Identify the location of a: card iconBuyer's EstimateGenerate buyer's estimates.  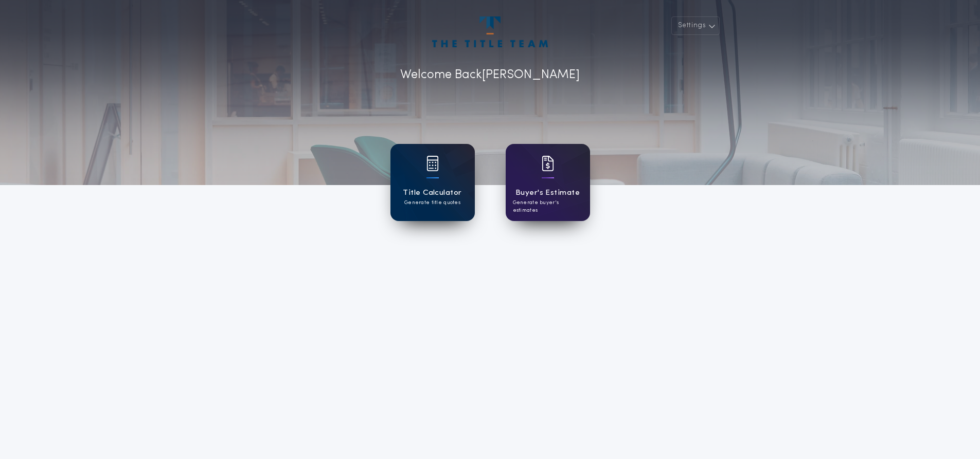
(548, 182).